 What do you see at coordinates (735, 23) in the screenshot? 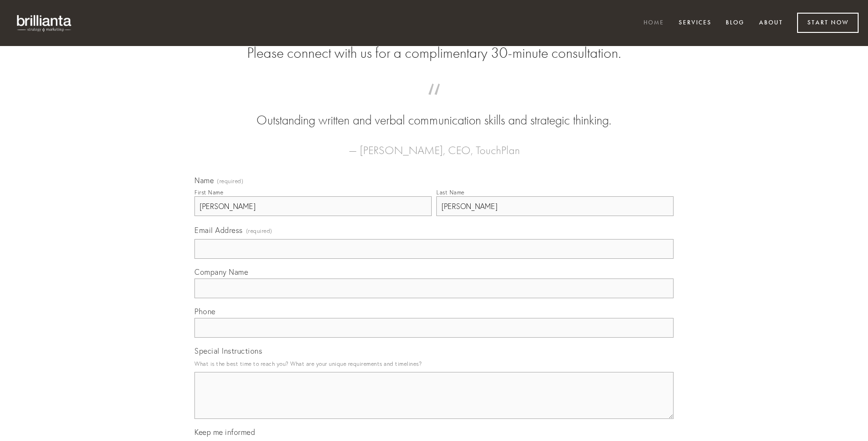
I see `a: Blog` at bounding box center [735, 23].